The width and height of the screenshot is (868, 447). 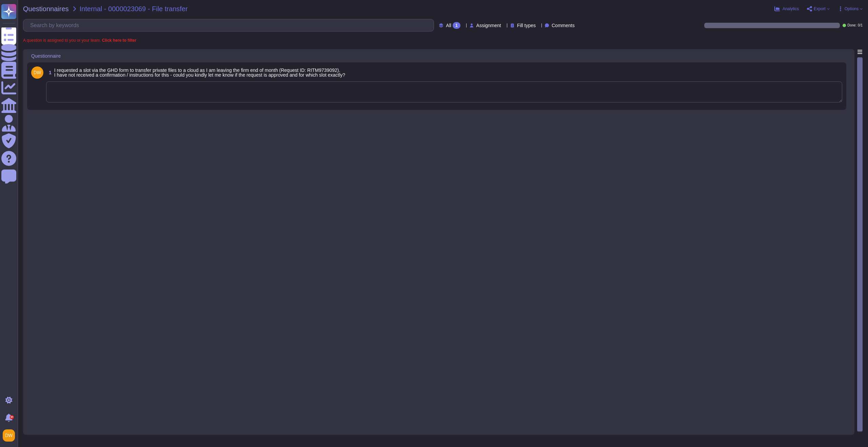 What do you see at coordinates (200, 72) in the screenshot?
I see `span: I requested a slot via the GHD form to transfer private files to a cloud as I am leaving the firm...` at bounding box center [200, 72].